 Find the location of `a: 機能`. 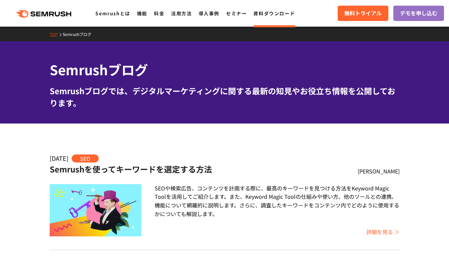

a: 機能 is located at coordinates (142, 13).